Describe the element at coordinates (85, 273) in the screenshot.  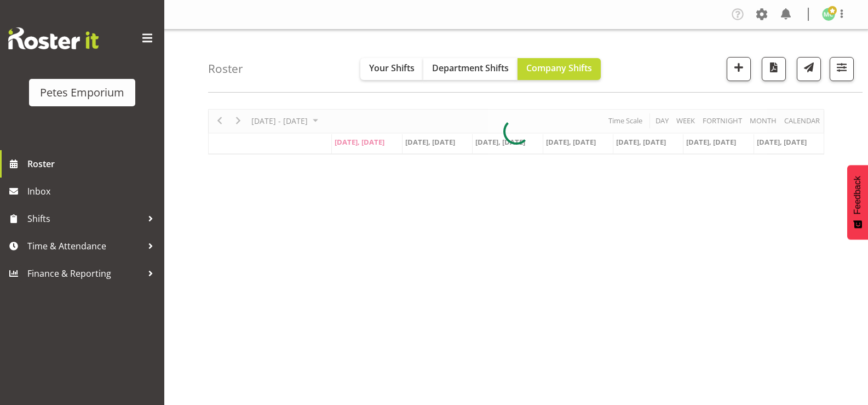
I see `span: Finance & Reporting` at that location.